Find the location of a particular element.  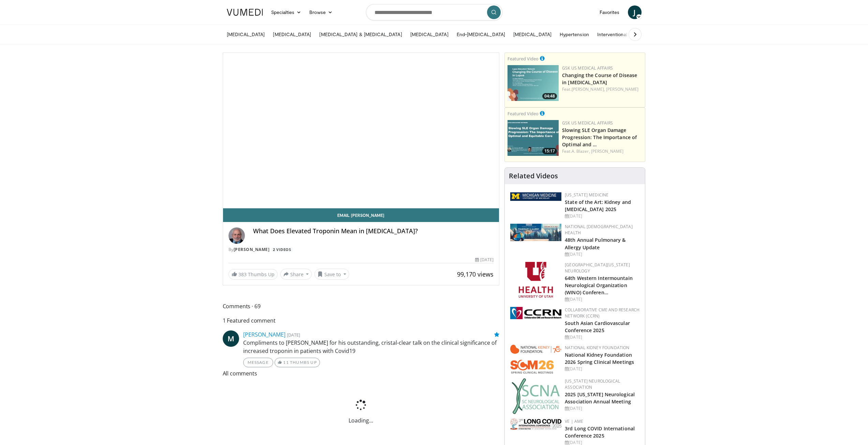

a: Message is located at coordinates (258, 362).